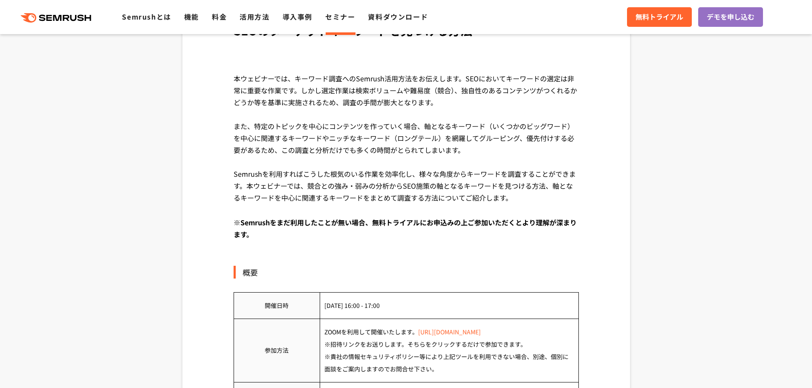 The width and height of the screenshot is (812, 388). I want to click on td: ZOOMを利用して開催いたします。 ※招待リンクをお送りします。そちらをクリックするだけで参加できます。 ※貴社の情報セキュリティポリシー等により上記ツールを利用できない場合、別途、個別に面談を..., so click(449, 351).